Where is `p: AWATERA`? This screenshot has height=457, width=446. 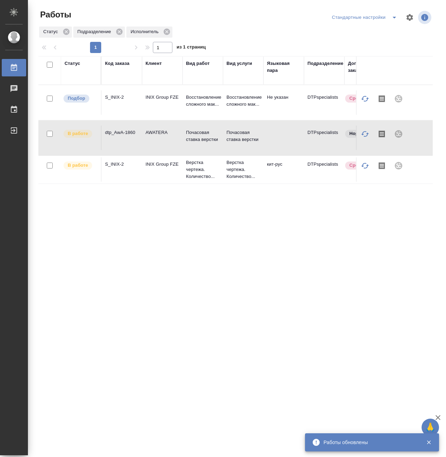 p: AWATERA is located at coordinates (162, 133).